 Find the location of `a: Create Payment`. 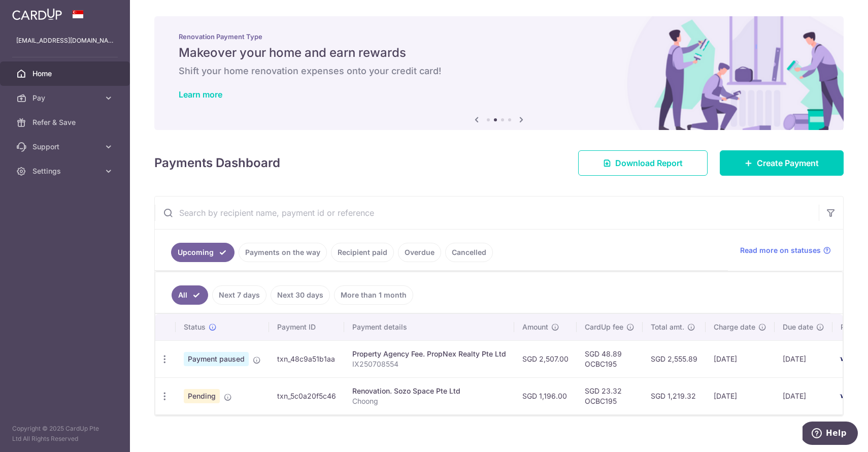

a: Create Payment is located at coordinates (782, 163).